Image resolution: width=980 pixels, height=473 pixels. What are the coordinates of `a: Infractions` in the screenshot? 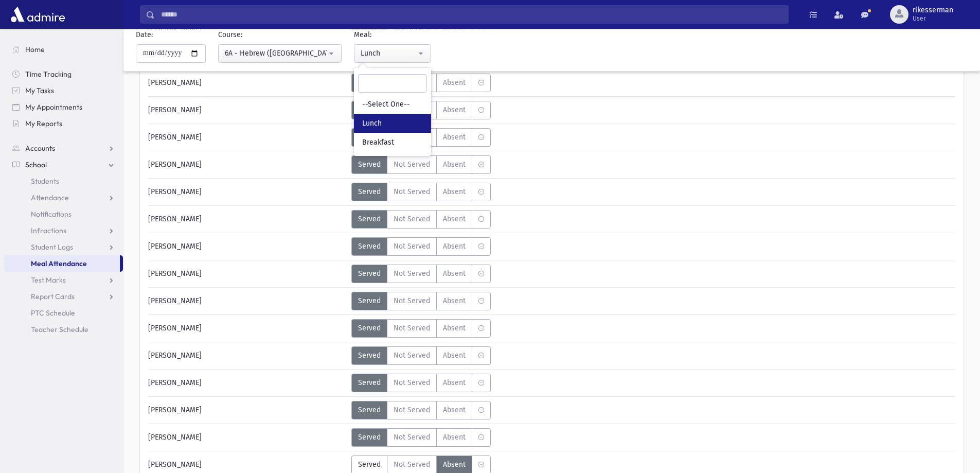 It's located at (63, 231).